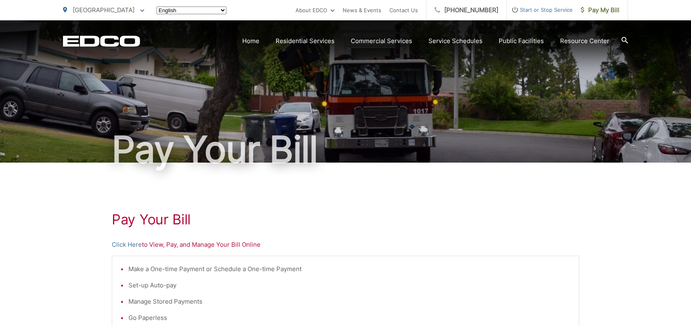  I want to click on li: Make a One-time Payment or Schedule a One-time Payment, so click(349, 269).